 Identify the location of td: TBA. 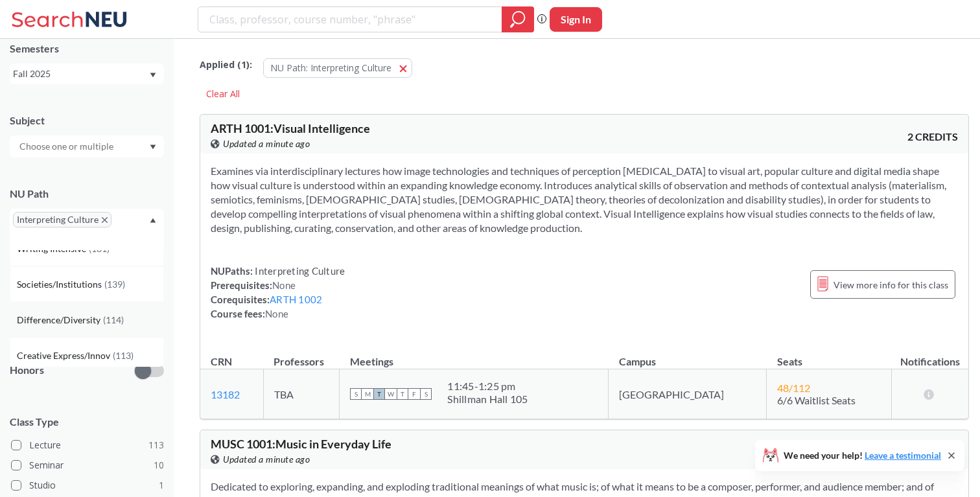
(302, 394).